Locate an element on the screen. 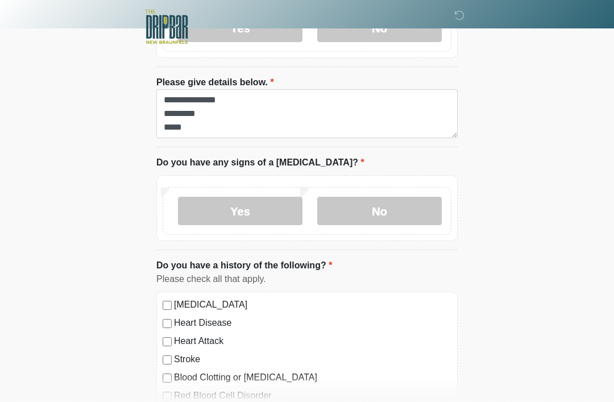 The height and width of the screenshot is (402, 614). label: Yes is located at coordinates (240, 211).